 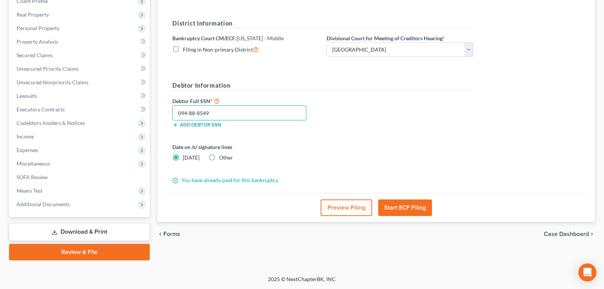 What do you see at coordinates (588, 273) in the screenshot?
I see `div: Open Intercom Messenger` at bounding box center [588, 273].